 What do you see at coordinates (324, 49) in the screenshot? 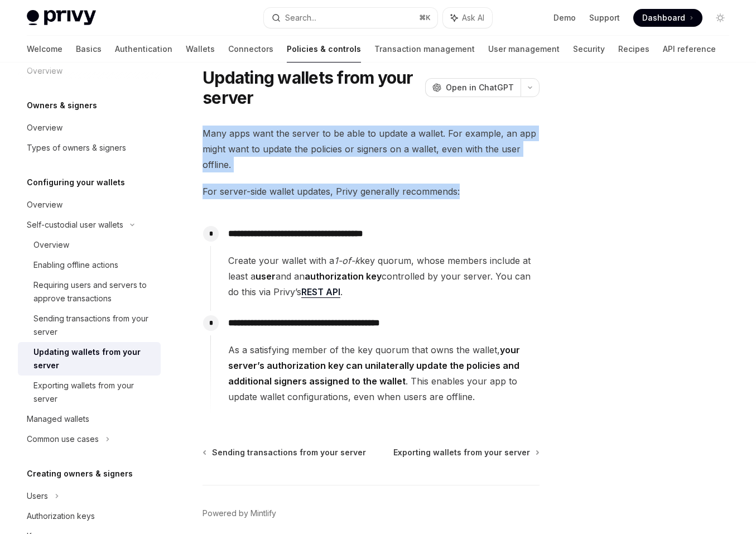
I see `a: Policies & controls` at bounding box center [324, 49].